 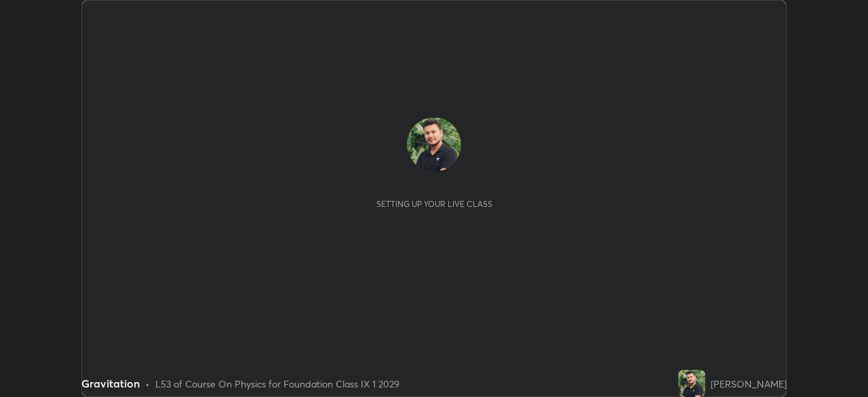 I want to click on div: Setting up your live class, so click(x=434, y=203).